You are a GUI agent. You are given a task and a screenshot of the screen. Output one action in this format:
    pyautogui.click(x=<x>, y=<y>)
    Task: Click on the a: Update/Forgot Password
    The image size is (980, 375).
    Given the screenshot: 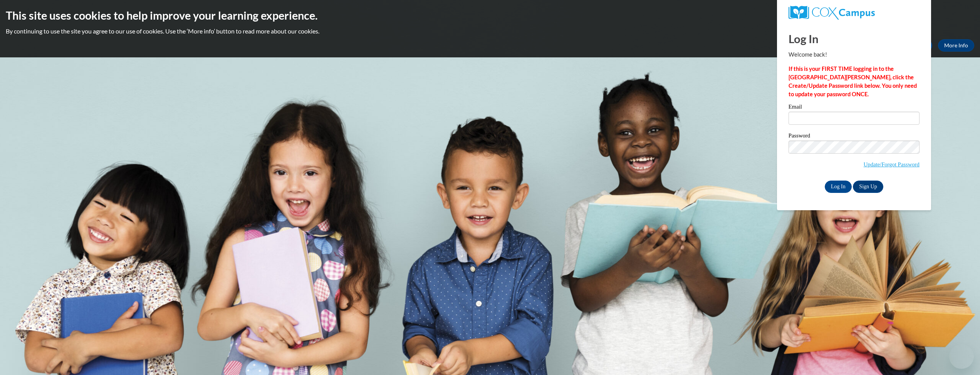 What is the action you would take?
    pyautogui.click(x=891, y=164)
    